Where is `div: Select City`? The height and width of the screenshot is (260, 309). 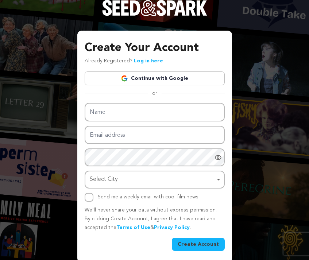 div: Select City is located at coordinates (152, 179).